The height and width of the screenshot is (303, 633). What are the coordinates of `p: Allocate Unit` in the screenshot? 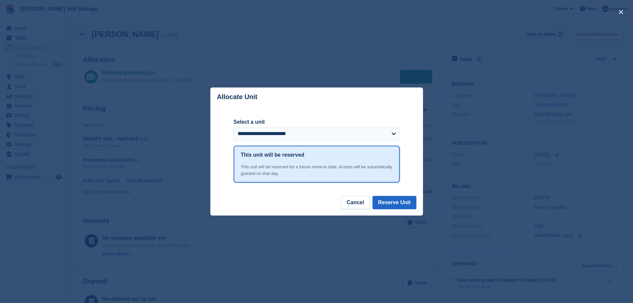 It's located at (237, 97).